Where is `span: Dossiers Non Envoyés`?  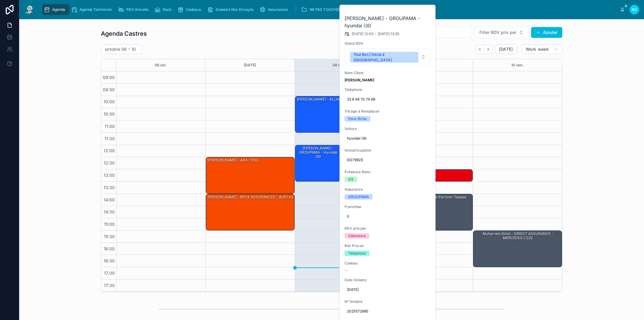 span: Dossiers Non Envoyés is located at coordinates (235, 9).